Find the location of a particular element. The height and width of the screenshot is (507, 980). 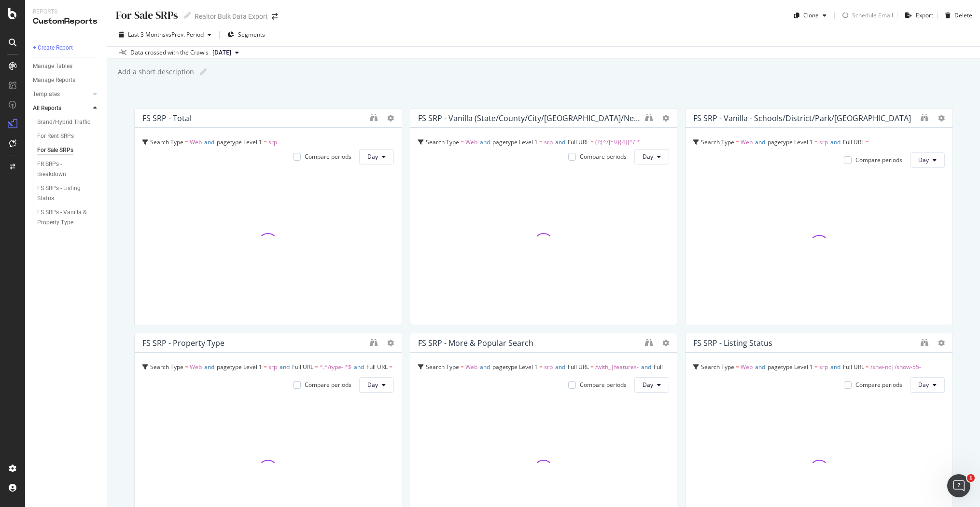

div: Manage Reports is located at coordinates (54, 80).